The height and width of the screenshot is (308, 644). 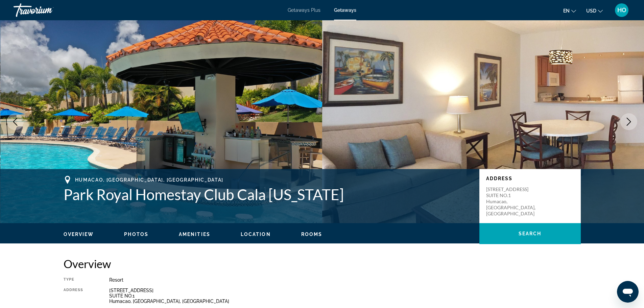 What do you see at coordinates (78, 295) in the screenshot?
I see `div: Address` at bounding box center [78, 295].